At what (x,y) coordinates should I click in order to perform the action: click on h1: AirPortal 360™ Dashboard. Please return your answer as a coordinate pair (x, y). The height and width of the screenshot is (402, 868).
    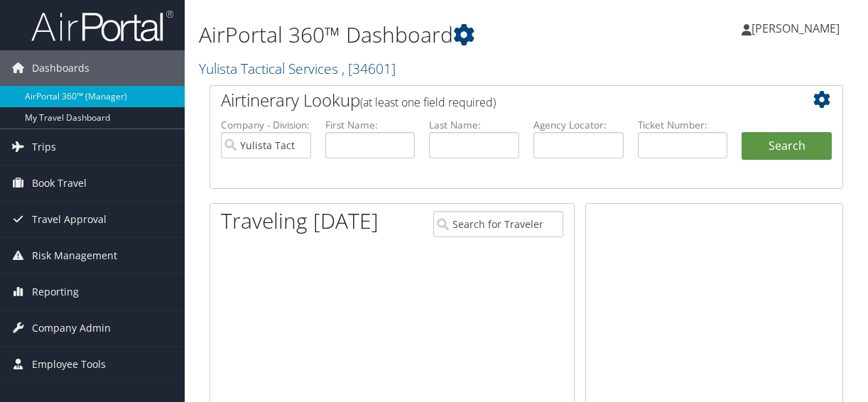
    Looking at the image, I should click on (417, 35).